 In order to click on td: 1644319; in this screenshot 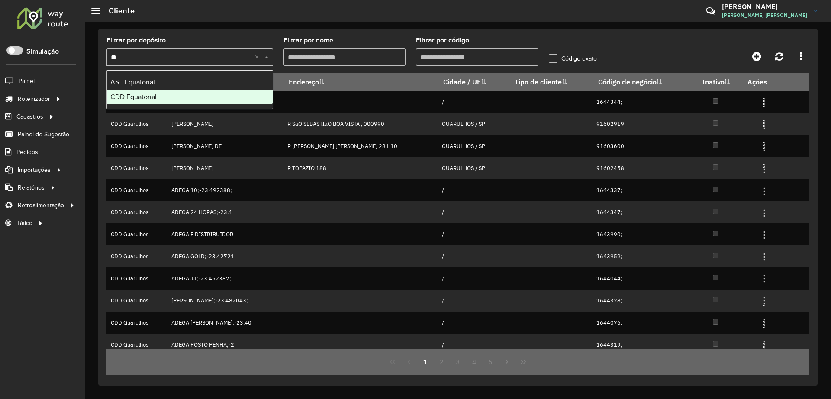, I will do `click(641, 344)`.